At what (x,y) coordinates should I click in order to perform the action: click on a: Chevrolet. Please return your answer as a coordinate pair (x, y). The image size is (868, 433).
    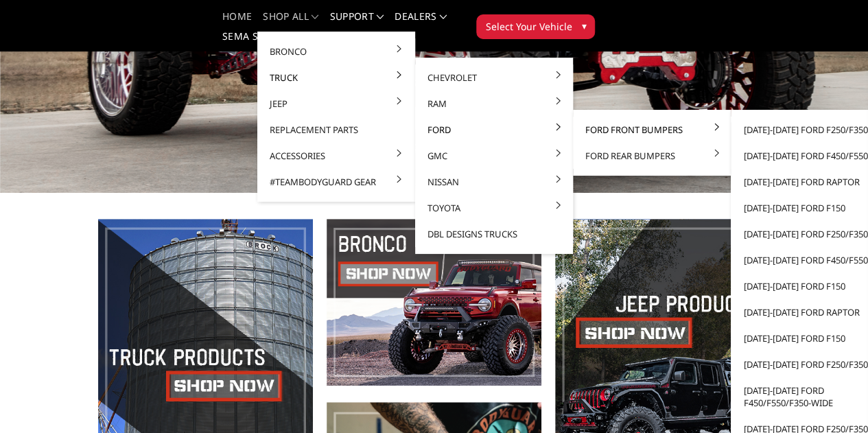
    Looking at the image, I should click on (494, 77).